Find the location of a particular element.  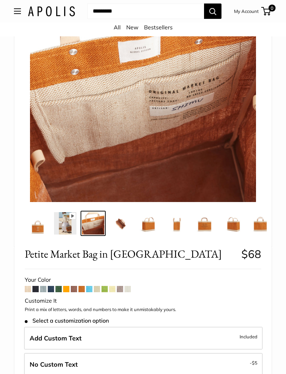

span: No Custom Text is located at coordinates (54, 364).